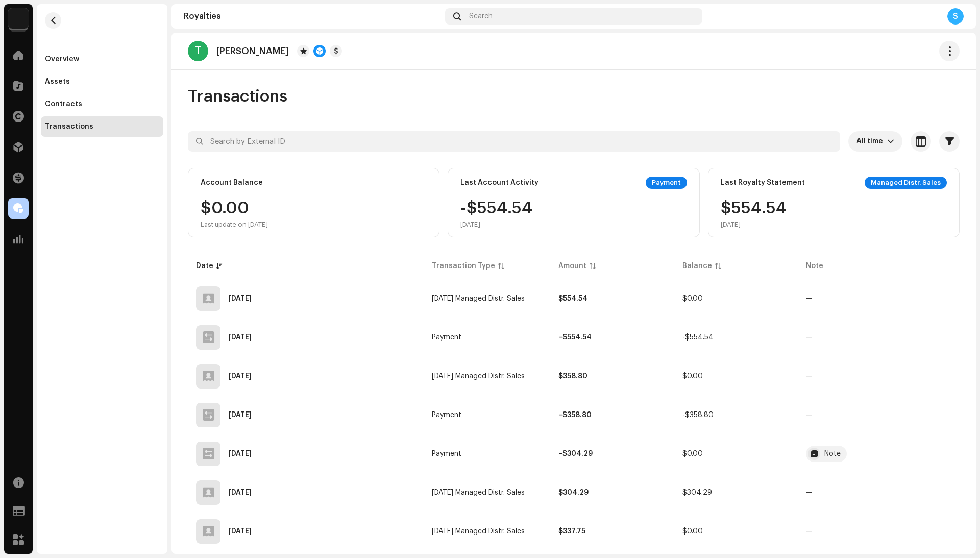 The width and height of the screenshot is (980, 558). I want to click on strong: –$358.80, so click(575, 415).